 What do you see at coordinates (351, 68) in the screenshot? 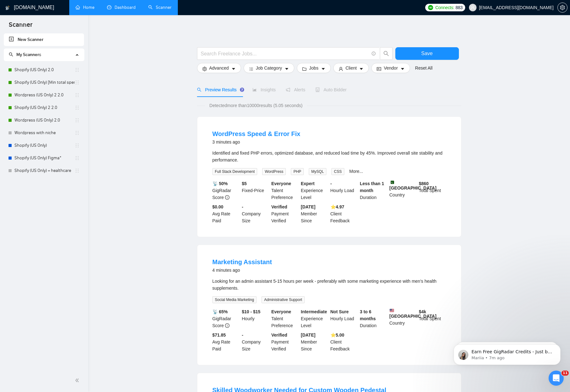
I see `span: Client` at bounding box center [351, 68].